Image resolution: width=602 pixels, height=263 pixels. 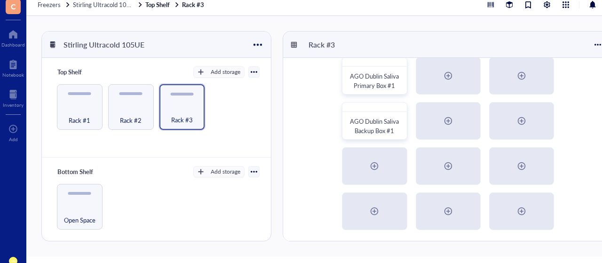 I want to click on span: MQ, so click(x=13, y=261).